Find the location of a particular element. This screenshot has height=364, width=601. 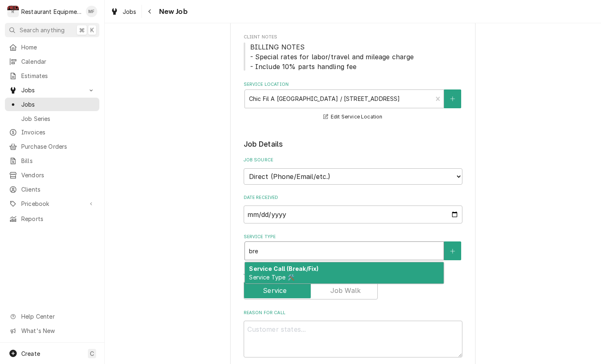

button: Edit Service Location is located at coordinates (353, 117).